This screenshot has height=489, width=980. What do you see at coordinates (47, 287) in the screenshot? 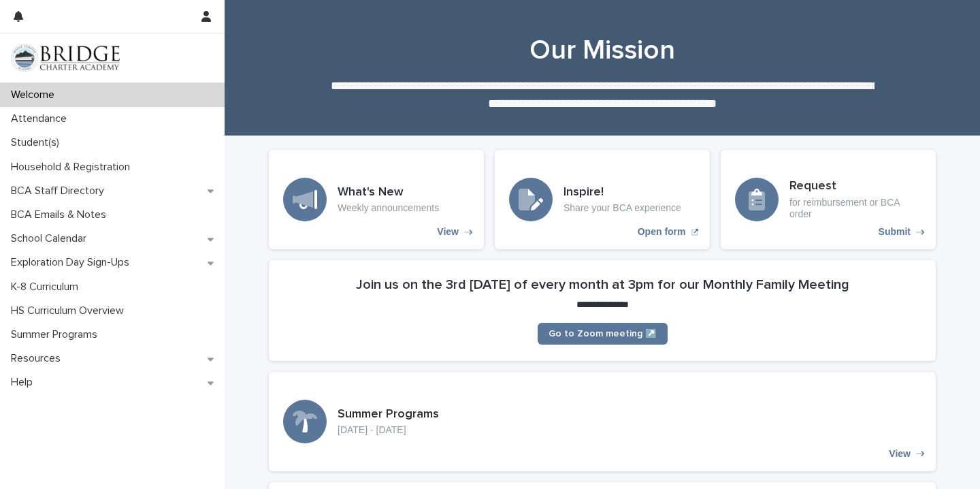
I see `p: K-8 Curriculum` at bounding box center [47, 287].